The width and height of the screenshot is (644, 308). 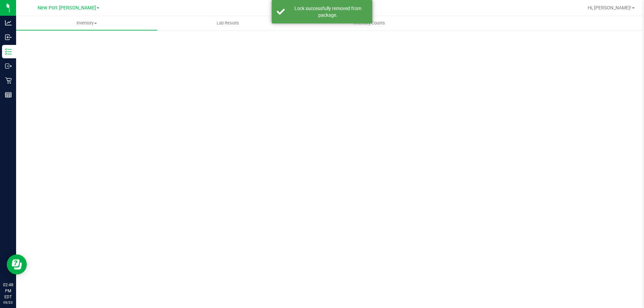 What do you see at coordinates (8, 302) in the screenshot?
I see `p: 09/23` at bounding box center [8, 302].